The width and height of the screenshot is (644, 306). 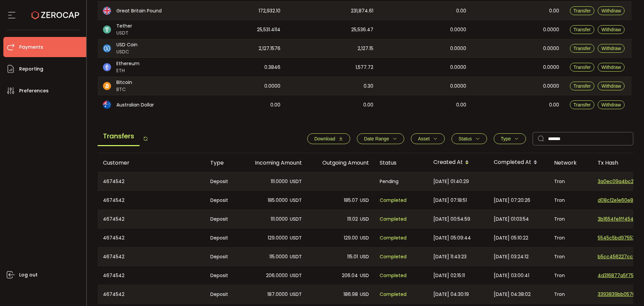 What do you see at coordinates (269, 11) in the screenshot?
I see `span: 172,932.10` at bounding box center [269, 11].